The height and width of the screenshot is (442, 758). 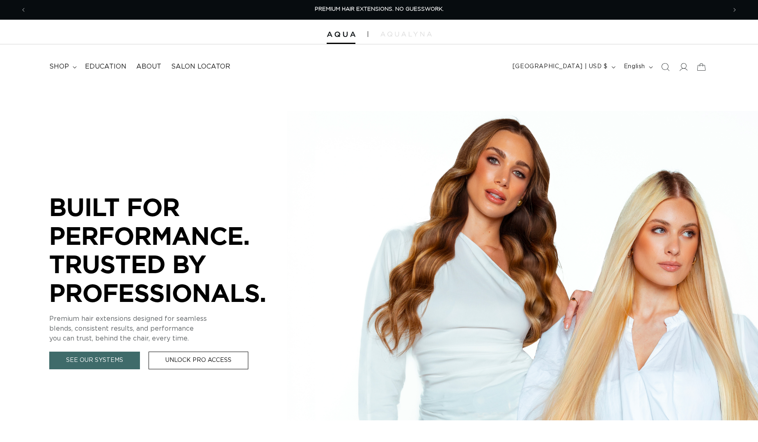 I want to click on a: Education, so click(x=105, y=66).